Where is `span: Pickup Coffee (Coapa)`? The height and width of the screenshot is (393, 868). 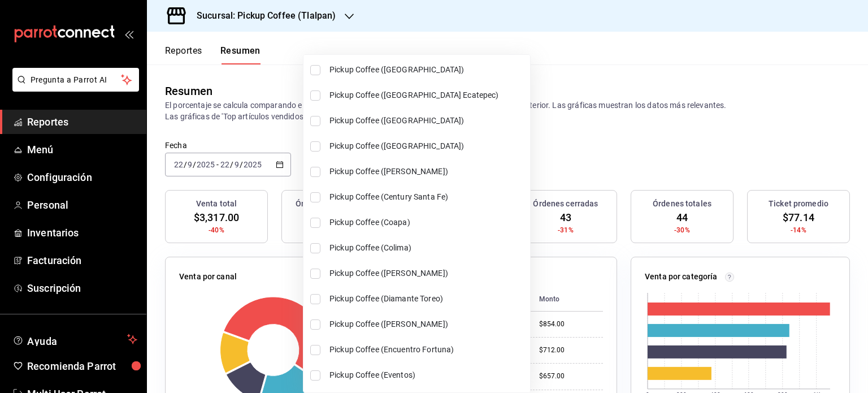 span: Pickup Coffee (Coapa) is located at coordinates (428, 222).